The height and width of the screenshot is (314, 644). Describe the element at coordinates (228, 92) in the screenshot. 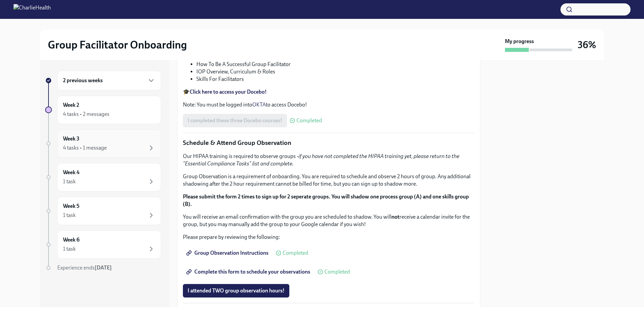

I see `strong: Click here to access your Docebo!` at that location.